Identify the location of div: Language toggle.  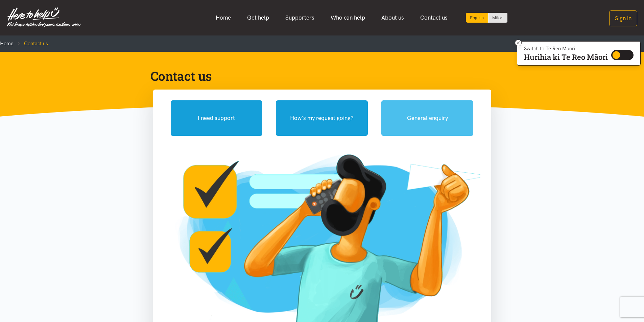
(487, 17).